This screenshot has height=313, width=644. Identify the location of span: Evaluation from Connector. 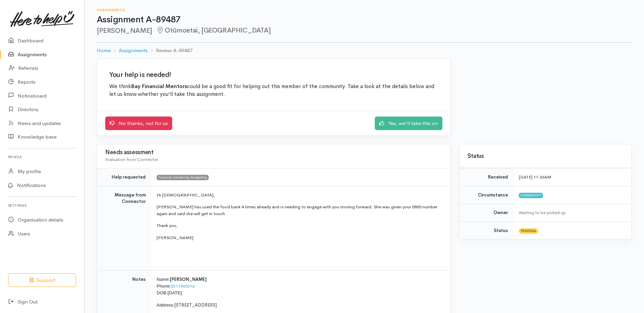
(132, 159).